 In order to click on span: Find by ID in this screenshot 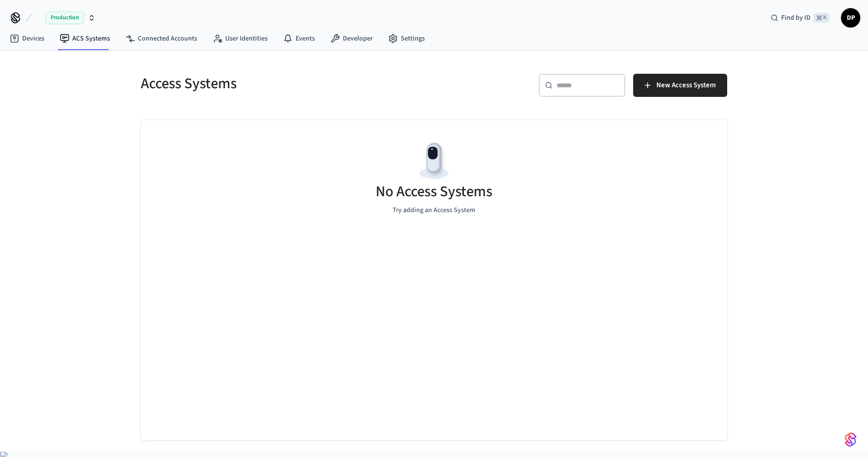, I will do `click(795, 18)`.